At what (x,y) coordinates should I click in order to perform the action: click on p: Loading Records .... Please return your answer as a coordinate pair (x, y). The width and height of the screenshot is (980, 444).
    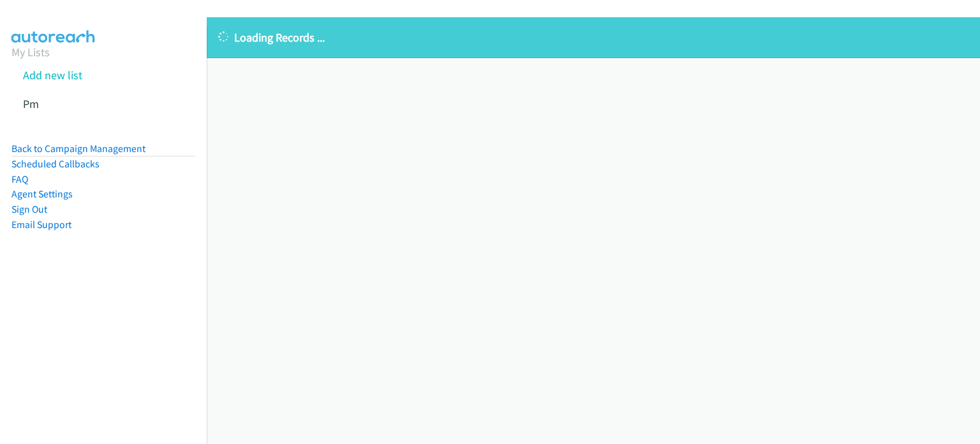
    Looking at the image, I should click on (593, 37).